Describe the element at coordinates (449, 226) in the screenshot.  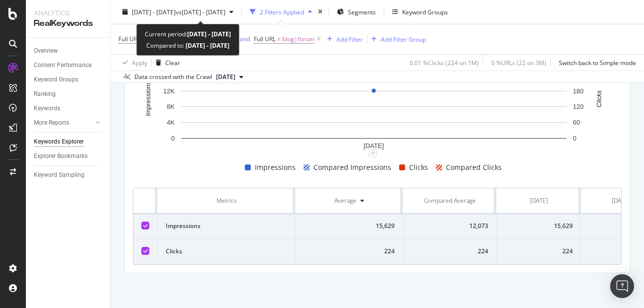
I see `div: 12,073` at that location.